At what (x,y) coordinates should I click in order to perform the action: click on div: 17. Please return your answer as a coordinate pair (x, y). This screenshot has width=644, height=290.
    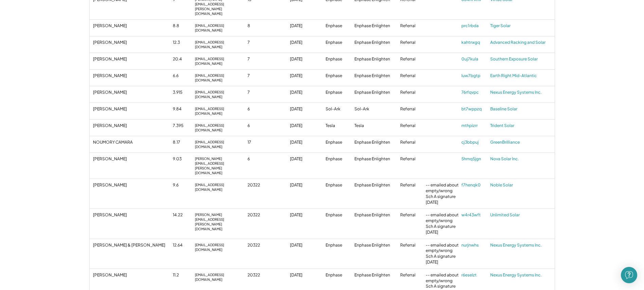
    Looking at the image, I should click on (268, 142).